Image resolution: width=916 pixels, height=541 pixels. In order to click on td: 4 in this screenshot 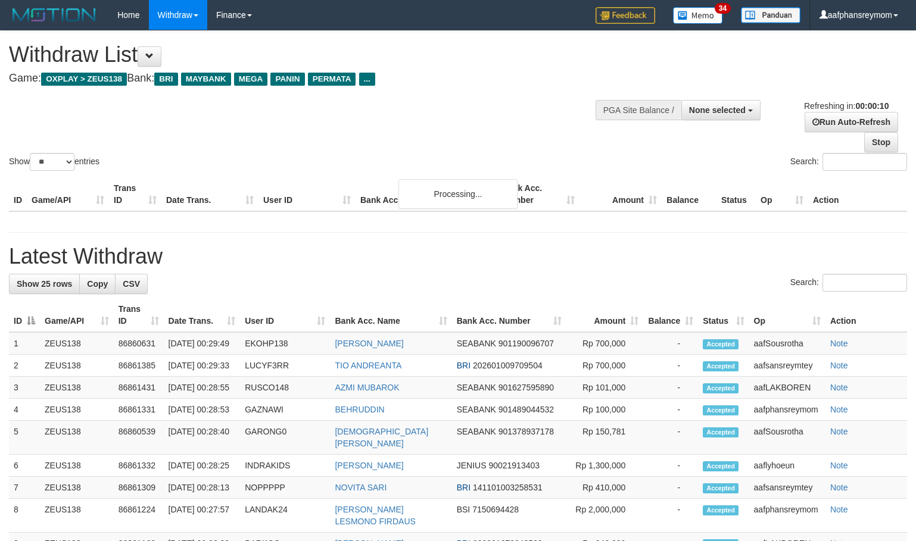, I will do `click(24, 410)`.